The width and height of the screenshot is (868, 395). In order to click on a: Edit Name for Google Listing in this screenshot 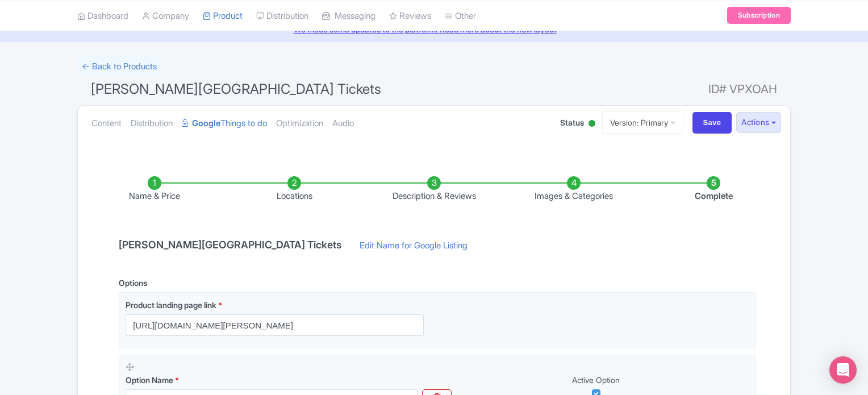, I will do `click(414, 248)`.